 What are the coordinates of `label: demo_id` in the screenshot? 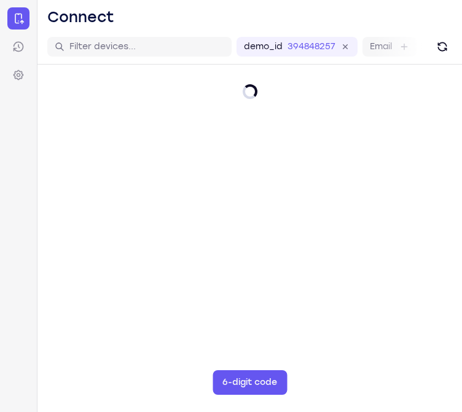 It's located at (263, 47).